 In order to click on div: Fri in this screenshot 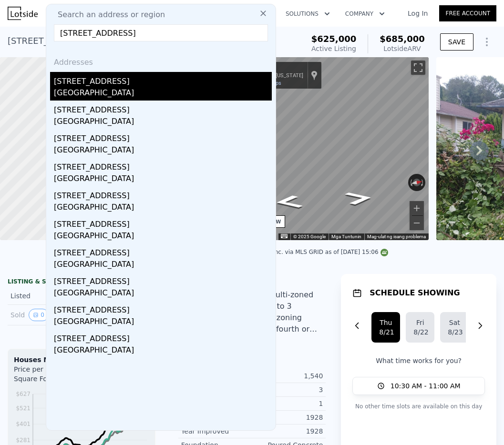, I will do `click(420, 323)`.